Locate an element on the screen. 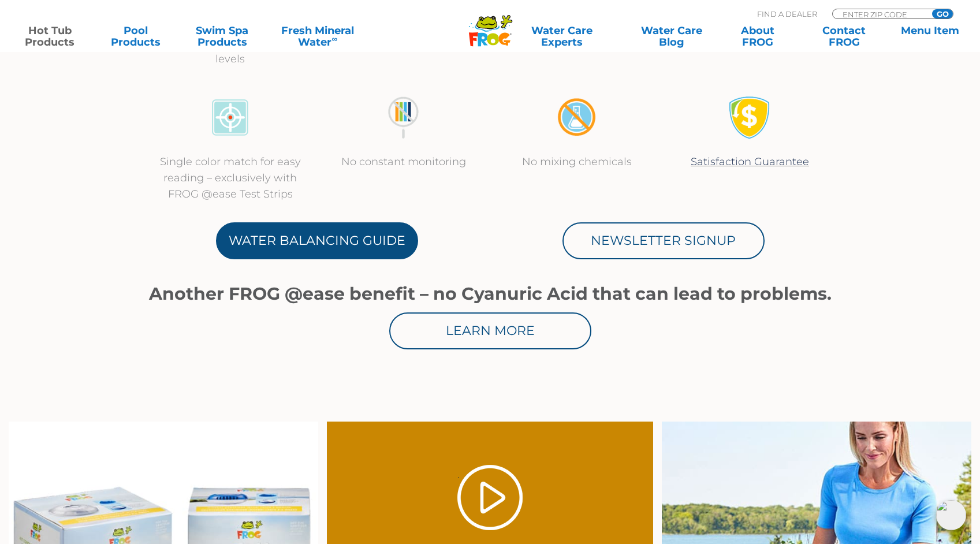  a: Menu Item is located at coordinates (929, 37).